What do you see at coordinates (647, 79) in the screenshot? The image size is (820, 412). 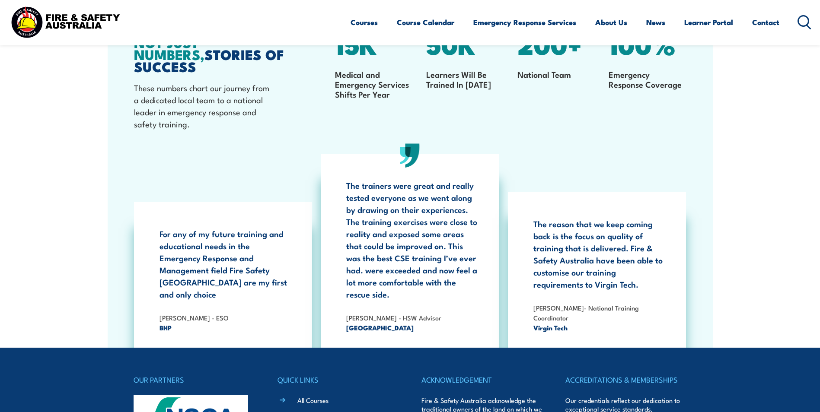 I see `p: Emergency Response Coverage` at bounding box center [647, 79].